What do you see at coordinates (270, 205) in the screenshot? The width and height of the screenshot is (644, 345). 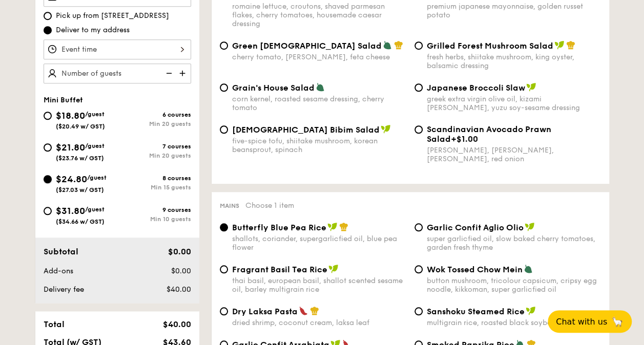 I see `span: Choose 1 item` at bounding box center [270, 205].